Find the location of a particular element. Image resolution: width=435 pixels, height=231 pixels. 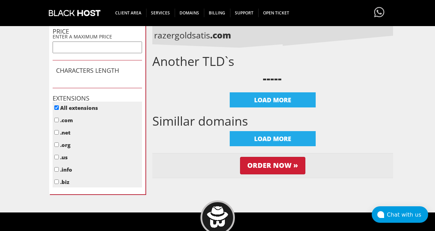

span: SERVICES is located at coordinates (160, 13).